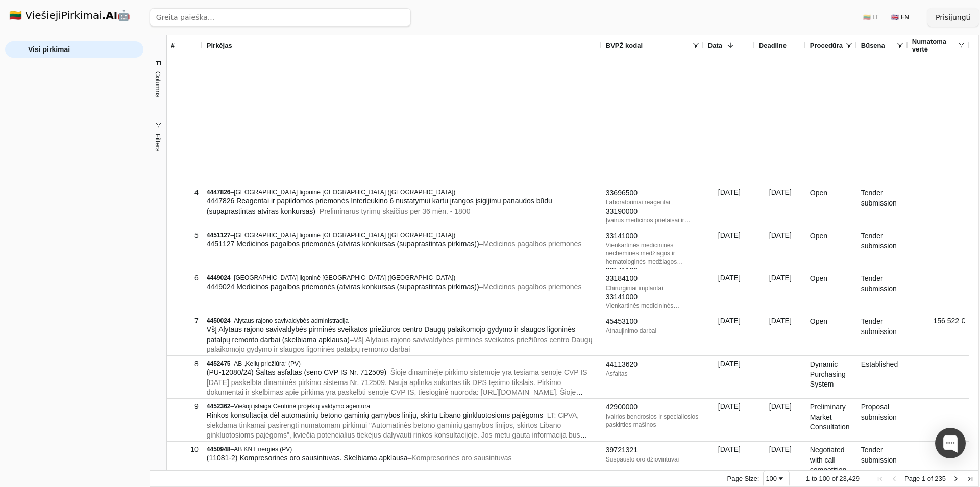  Describe the element at coordinates (831, 463) in the screenshot. I see `div: Negotiated with call competition` at that location.